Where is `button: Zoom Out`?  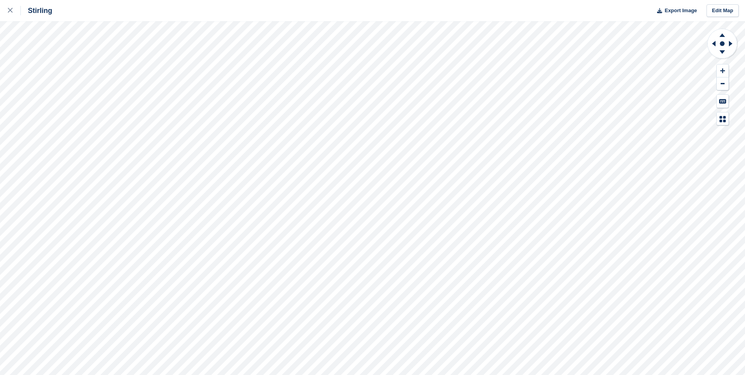 button: Zoom Out is located at coordinates (722, 84).